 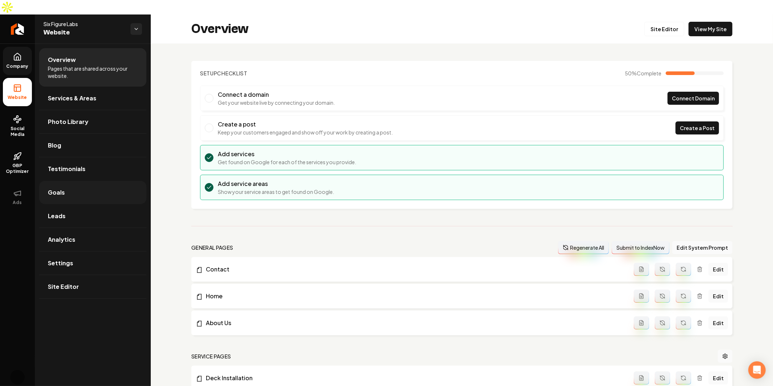 I want to click on p: Keep your customers engaged and show off your work by creating a post., so click(x=305, y=132).